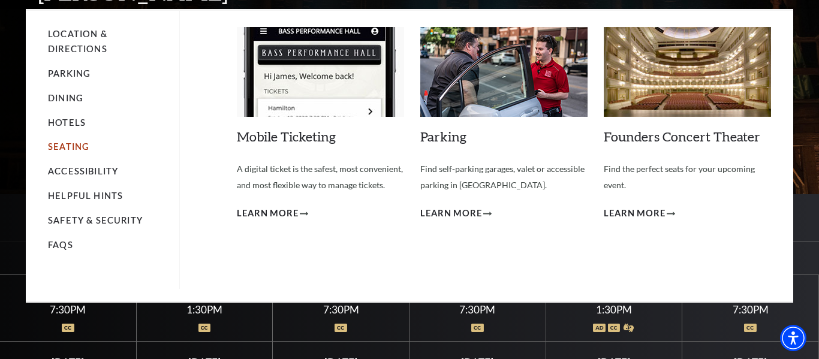 This screenshot has height=359, width=819. I want to click on img: Founders Concert Theater, so click(687, 72).